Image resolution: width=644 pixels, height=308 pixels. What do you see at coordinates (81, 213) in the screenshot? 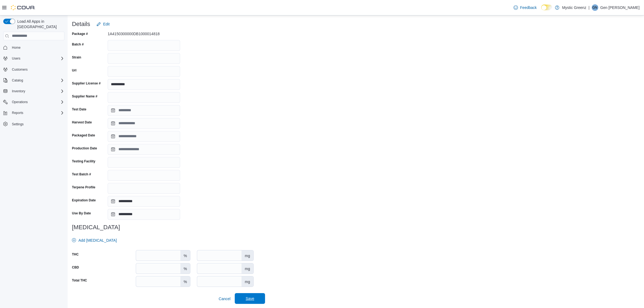
I see `label: Use By Date` at bounding box center [81, 213].